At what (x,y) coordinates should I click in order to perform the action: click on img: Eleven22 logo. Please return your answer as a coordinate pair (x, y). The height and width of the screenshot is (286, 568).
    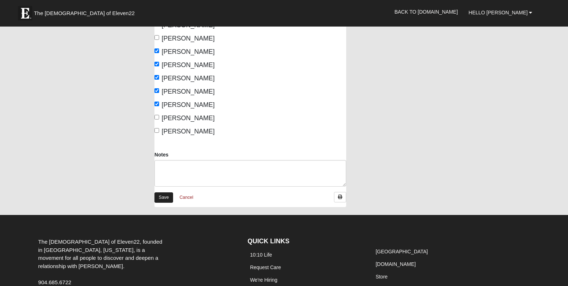
    Looking at the image, I should click on (25, 13).